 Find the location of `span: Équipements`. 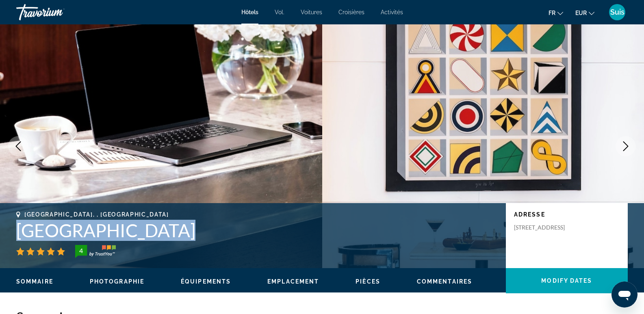

span: Équipements is located at coordinates (206, 282).